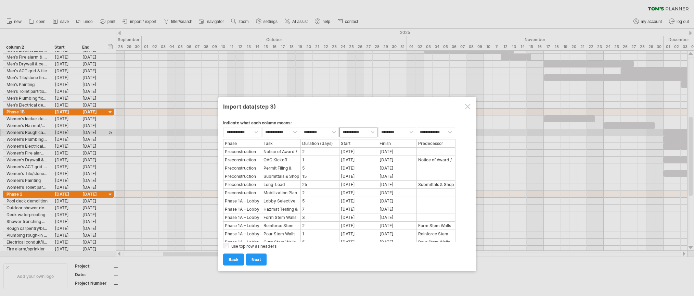 This screenshot has height=296, width=694. Describe the element at coordinates (254, 246) in the screenshot. I see `label: use top row as headers` at that location.